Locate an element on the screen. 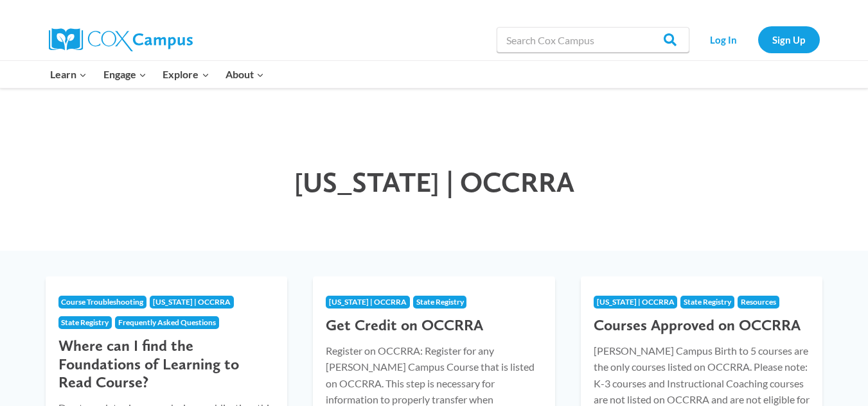  img: Cox Campus is located at coordinates (121, 40).